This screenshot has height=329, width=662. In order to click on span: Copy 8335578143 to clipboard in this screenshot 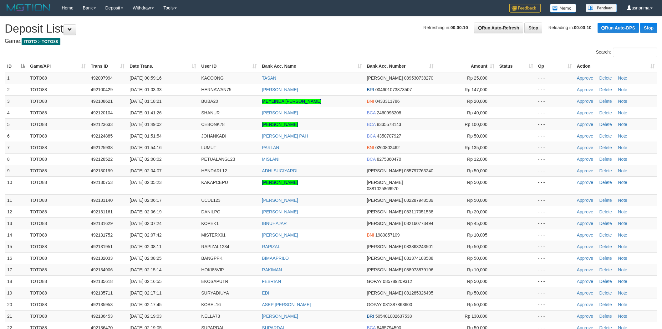, I will do `click(389, 124)`.